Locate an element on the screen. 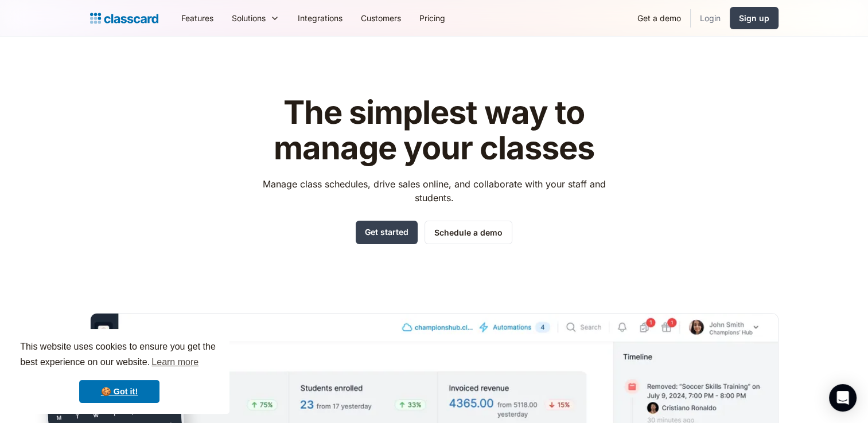  span: This website uses cookies to ensure you get the best experience on our website. is located at coordinates (119, 356).